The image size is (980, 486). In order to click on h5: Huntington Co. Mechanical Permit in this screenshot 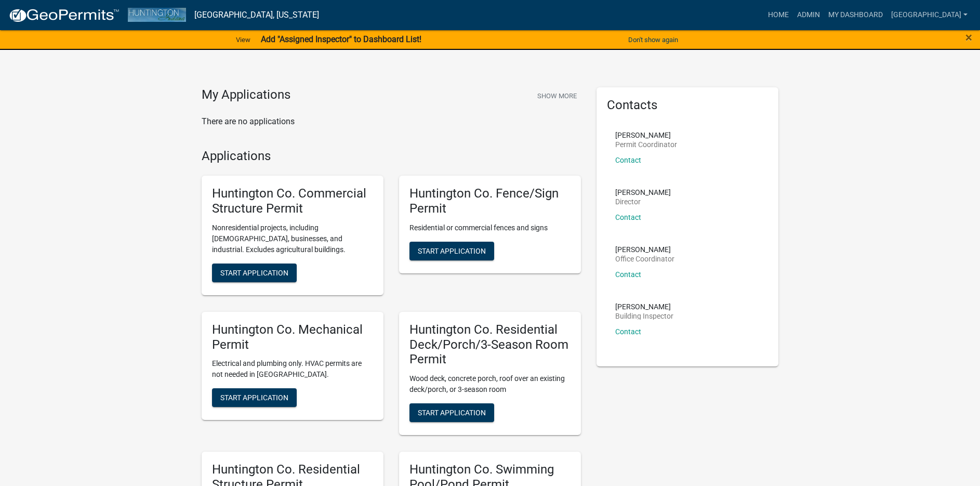, I will do `click(292, 337)`.